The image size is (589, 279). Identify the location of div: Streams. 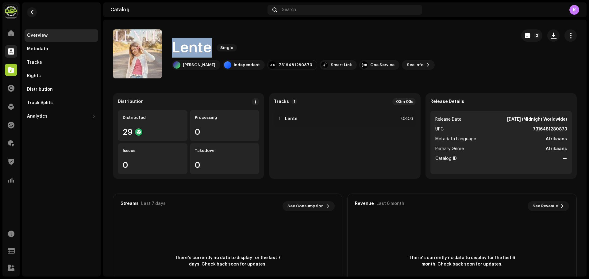
(129, 204).